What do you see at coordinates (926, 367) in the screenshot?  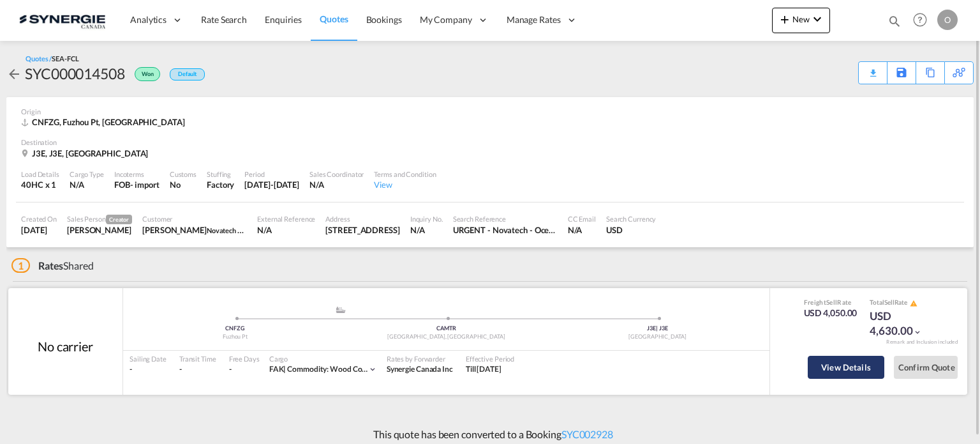 I see `button: Confirm Quote` at bounding box center [926, 367].